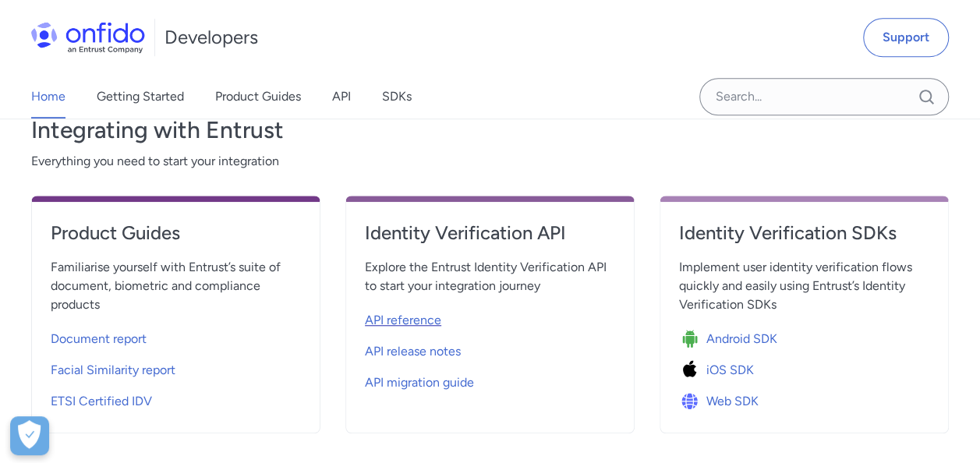 This screenshot has height=463, width=980. I want to click on h4: Product Guides, so click(175, 233).